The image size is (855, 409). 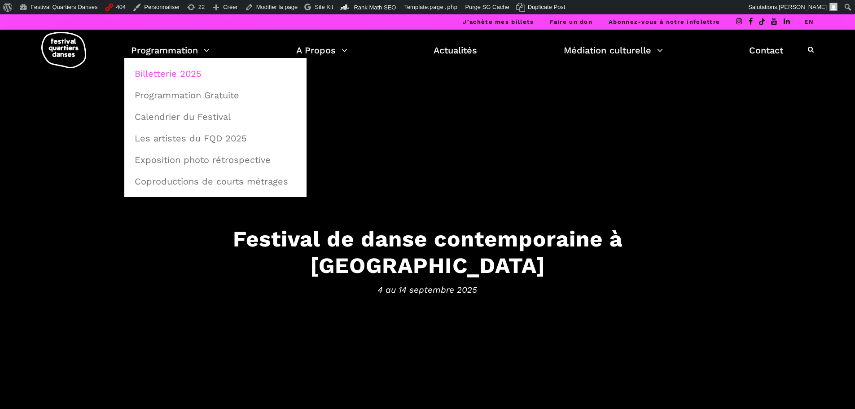 What do you see at coordinates (215, 138) in the screenshot?
I see `a: Les artistes du FQD 2025` at bounding box center [215, 138].